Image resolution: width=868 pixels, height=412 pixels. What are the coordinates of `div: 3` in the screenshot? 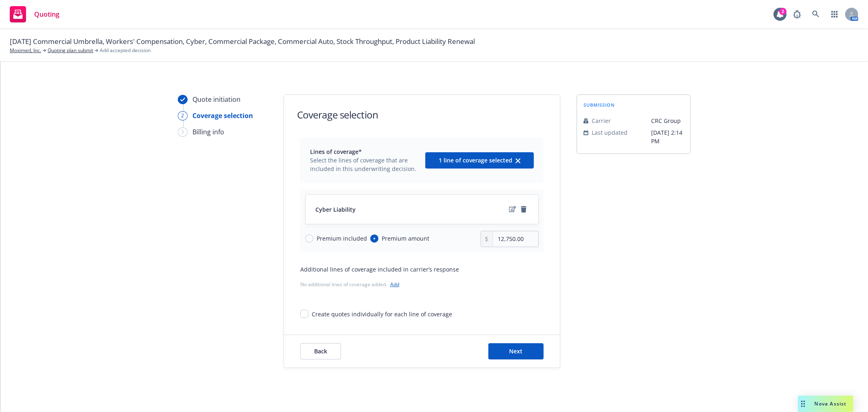 It's located at (182, 132).